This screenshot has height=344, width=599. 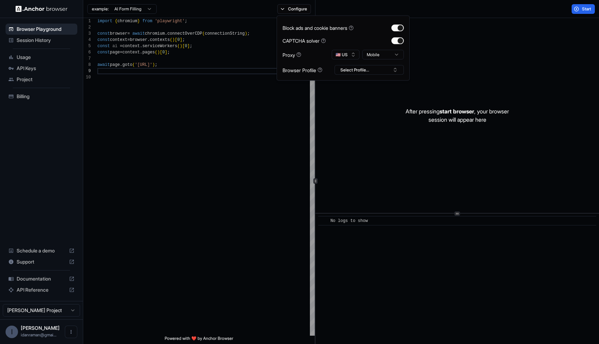 I want to click on div: Browser Playground, so click(x=41, y=29).